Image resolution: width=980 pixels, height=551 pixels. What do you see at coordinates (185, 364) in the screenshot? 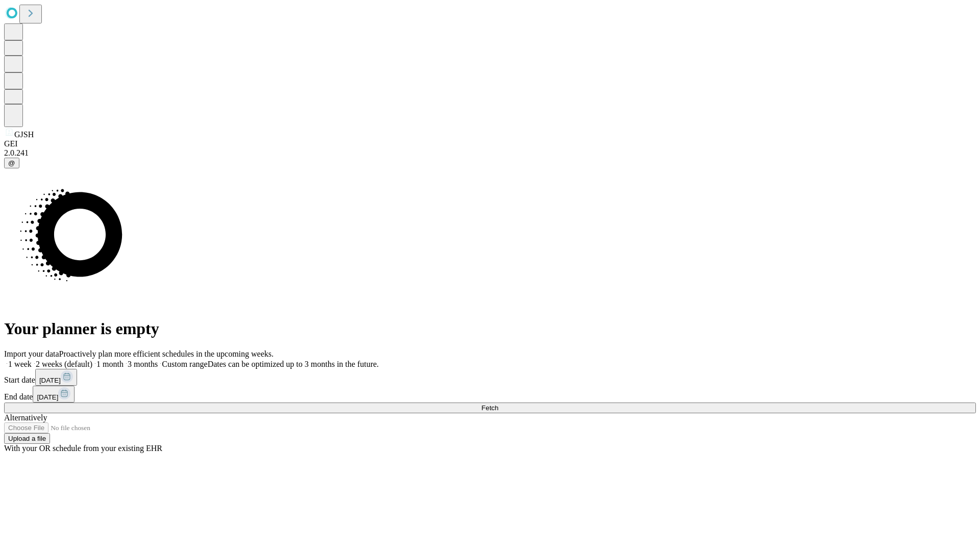
I see `span: Custom range` at bounding box center [185, 364].